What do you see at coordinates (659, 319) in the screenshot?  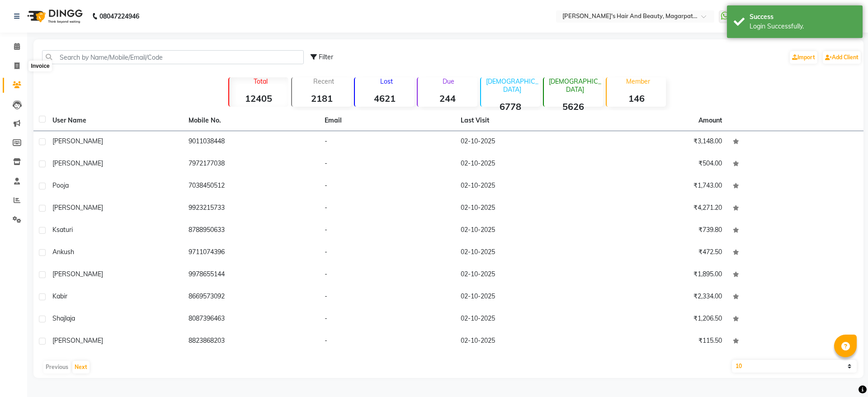 I see `td: ₹1,206.50` at bounding box center [659, 319].